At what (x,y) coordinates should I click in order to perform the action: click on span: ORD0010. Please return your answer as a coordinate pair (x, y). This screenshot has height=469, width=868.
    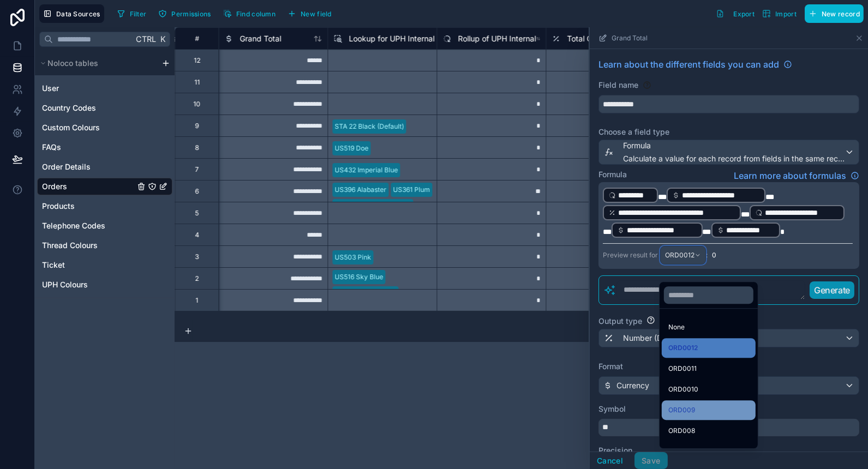
    Looking at the image, I should click on (683, 390).